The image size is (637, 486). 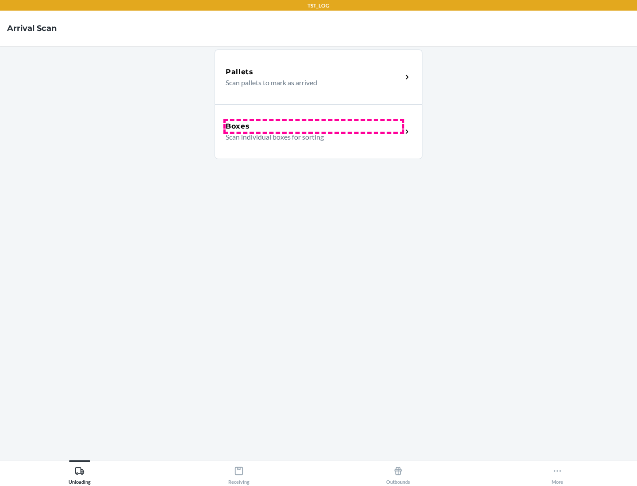 I want to click on p: TST_LOG, so click(x=318, y=6).